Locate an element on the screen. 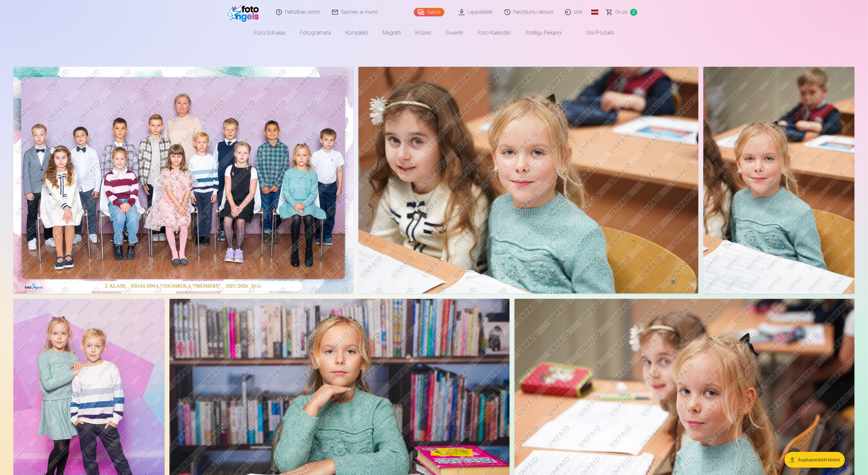 The width and height of the screenshot is (868, 475). a: Magnēti is located at coordinates (392, 33).